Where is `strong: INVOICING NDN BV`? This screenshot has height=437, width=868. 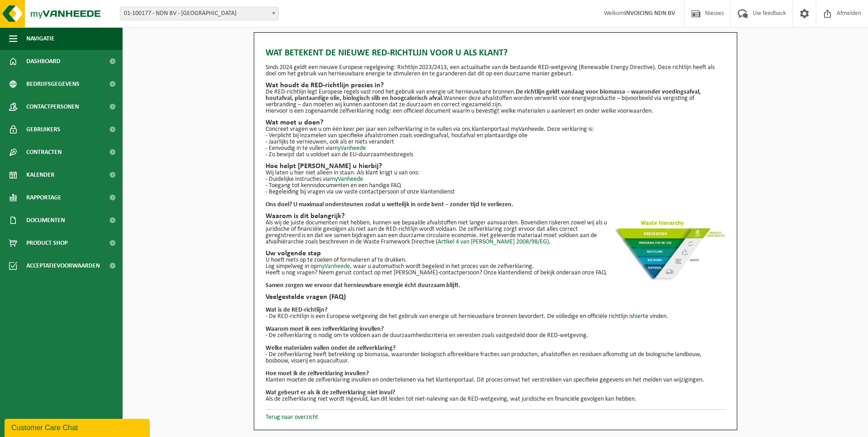 strong: INVOICING NDN BV is located at coordinates (650, 13).